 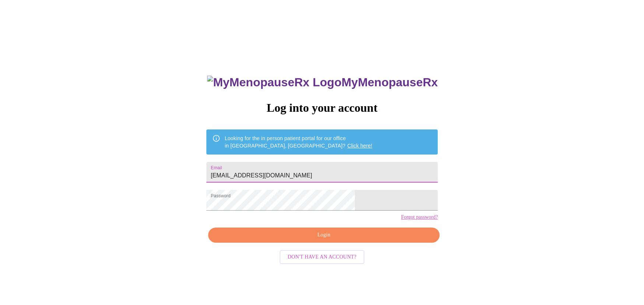 I want to click on h3: Log into your account, so click(x=322, y=108).